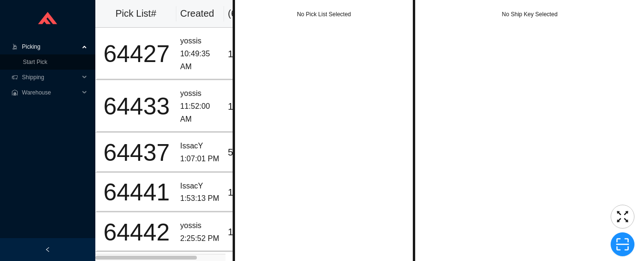  Describe the element at coordinates (137, 232) in the screenshot. I see `div: 64442` at that location.